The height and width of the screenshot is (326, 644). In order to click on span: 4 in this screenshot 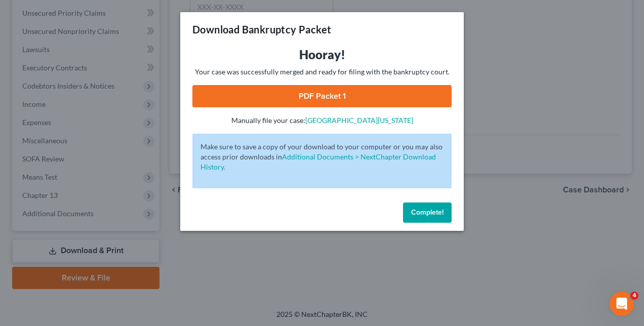, I will do `click(634, 295)`.